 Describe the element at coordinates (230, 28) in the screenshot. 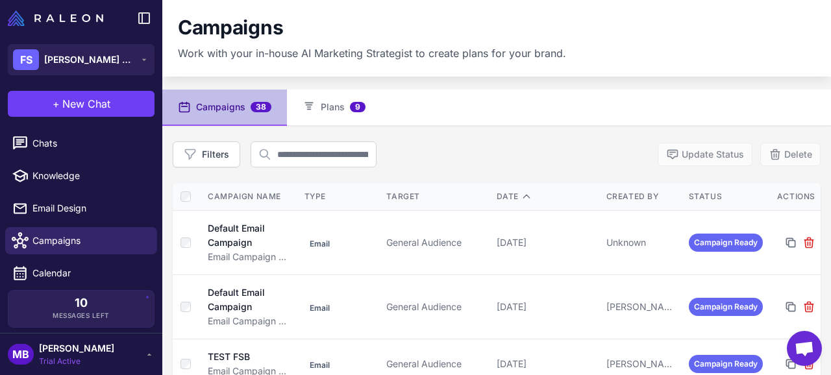

I see `h1: Campaigns` at that location.